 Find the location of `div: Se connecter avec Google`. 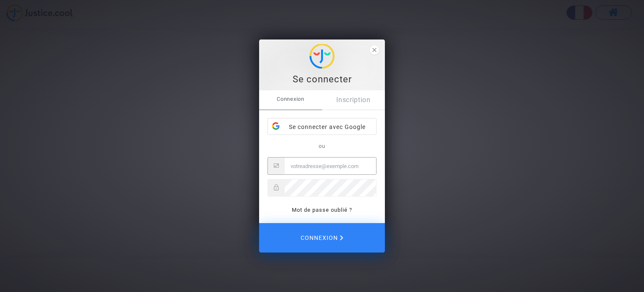

div: Se connecter avec Google is located at coordinates (322, 127).